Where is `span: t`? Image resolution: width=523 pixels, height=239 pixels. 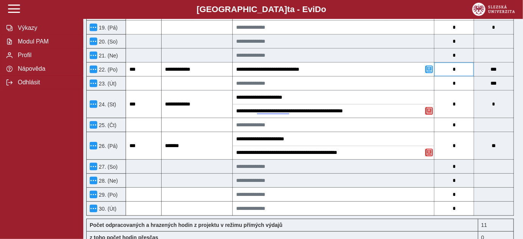
span: t is located at coordinates (288, 9).